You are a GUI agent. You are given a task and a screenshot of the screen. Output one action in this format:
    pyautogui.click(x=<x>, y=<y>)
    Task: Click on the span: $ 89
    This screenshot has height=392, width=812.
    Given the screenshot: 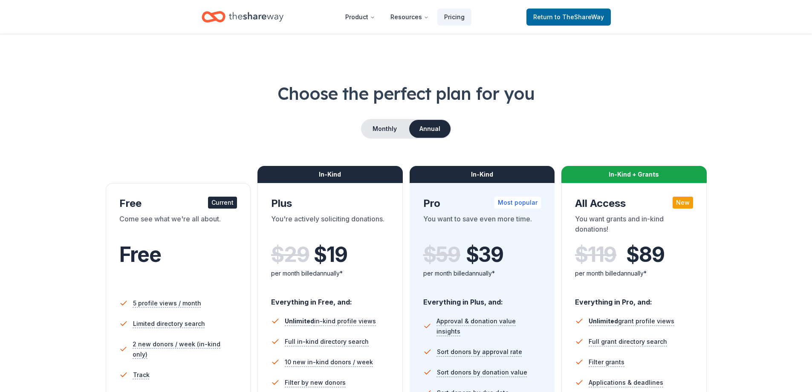 What is the action you would take?
    pyautogui.click(x=645, y=255)
    